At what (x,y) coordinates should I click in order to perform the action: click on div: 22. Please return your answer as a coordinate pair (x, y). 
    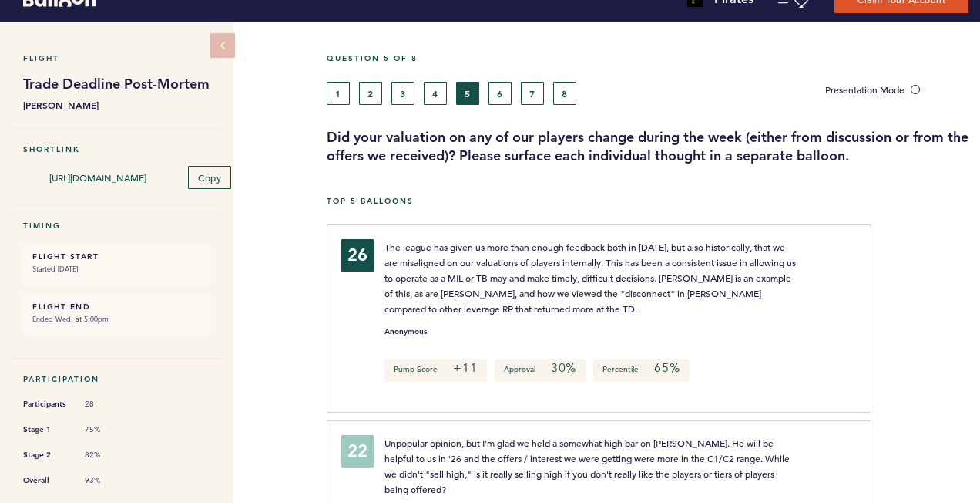
    Looking at the image, I should click on (357, 451).